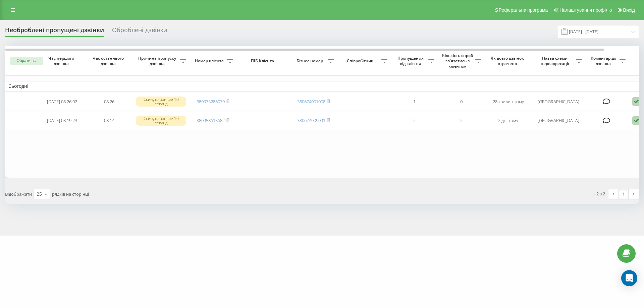 This screenshot has width=644, height=308. I want to click on span: Назва схеми переадресації, so click(555, 61).